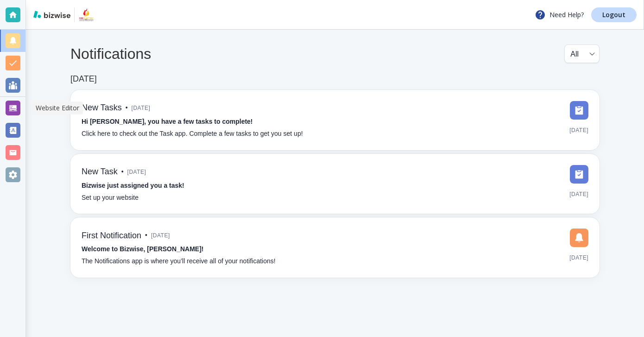 The height and width of the screenshot is (337, 644). I want to click on p: Need Help?, so click(559, 15).